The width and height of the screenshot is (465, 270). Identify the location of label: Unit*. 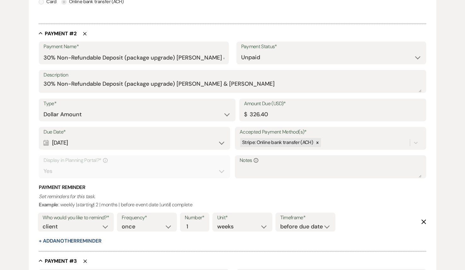
(243, 218).